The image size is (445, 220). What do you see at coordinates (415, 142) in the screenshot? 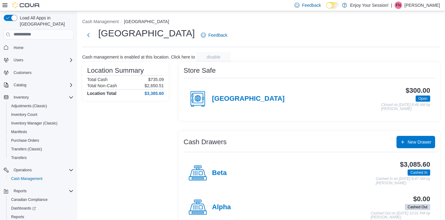
I see `button: New Drawer` at bounding box center [415, 142].